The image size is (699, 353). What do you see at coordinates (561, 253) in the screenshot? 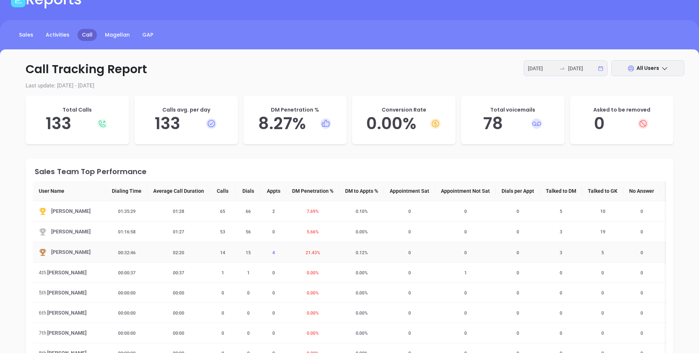
I see `span: 3` at bounding box center [561, 253].